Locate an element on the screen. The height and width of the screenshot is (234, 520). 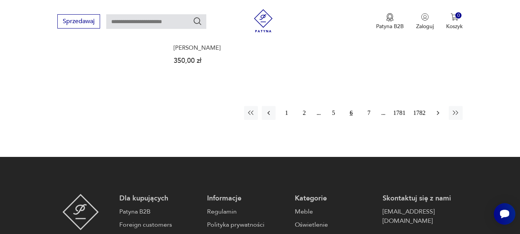
button: Patyna B2B is located at coordinates (390, 22).